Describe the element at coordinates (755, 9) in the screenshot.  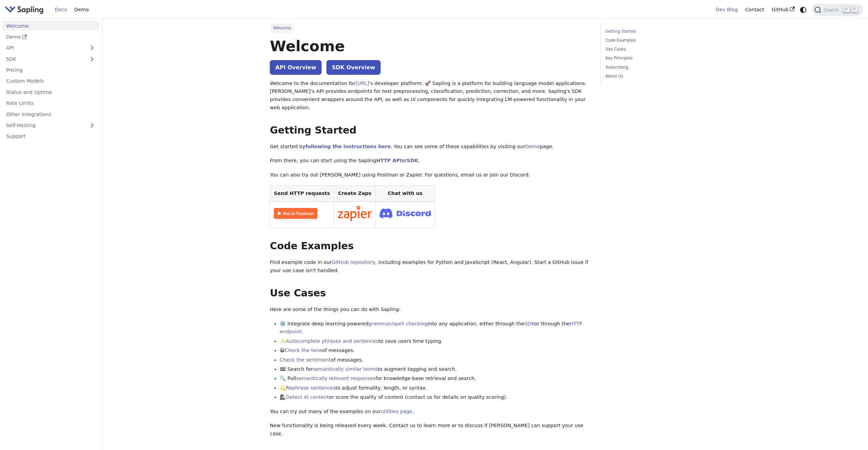
I see `a: Contact` at that location.